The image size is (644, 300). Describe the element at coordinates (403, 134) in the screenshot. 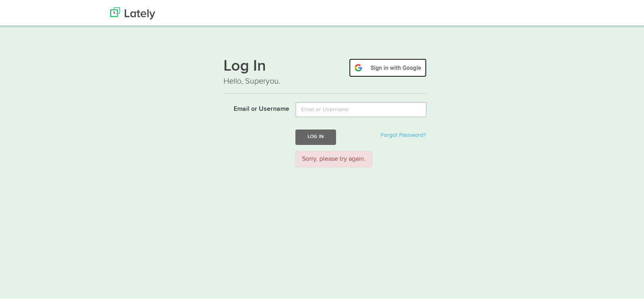

I see `a: Forgot Password?` at that location.